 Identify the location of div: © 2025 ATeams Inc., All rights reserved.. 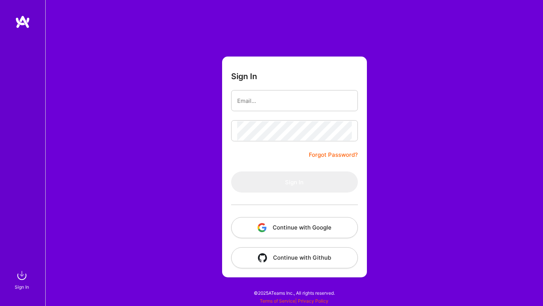
(294, 293).